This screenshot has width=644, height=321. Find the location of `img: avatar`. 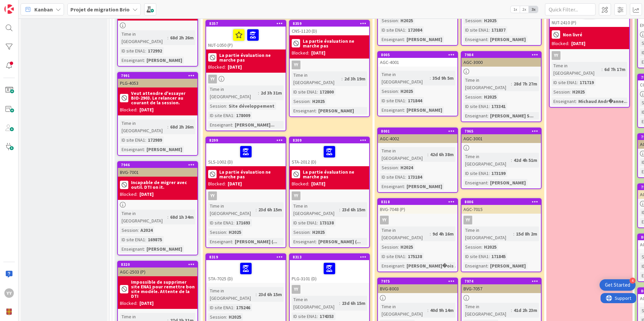

img: avatar is located at coordinates (9, 312).